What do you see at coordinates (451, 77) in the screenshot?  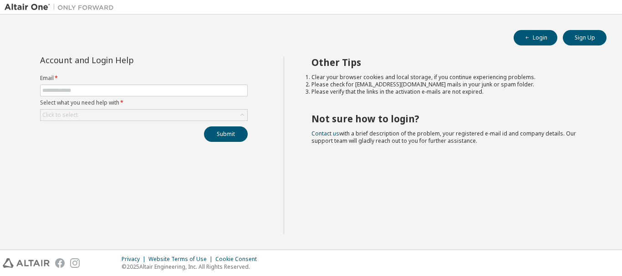 I see `li: Clear your browser cookies and local storage, if you continue experiencing problems.` at bounding box center [451, 77].